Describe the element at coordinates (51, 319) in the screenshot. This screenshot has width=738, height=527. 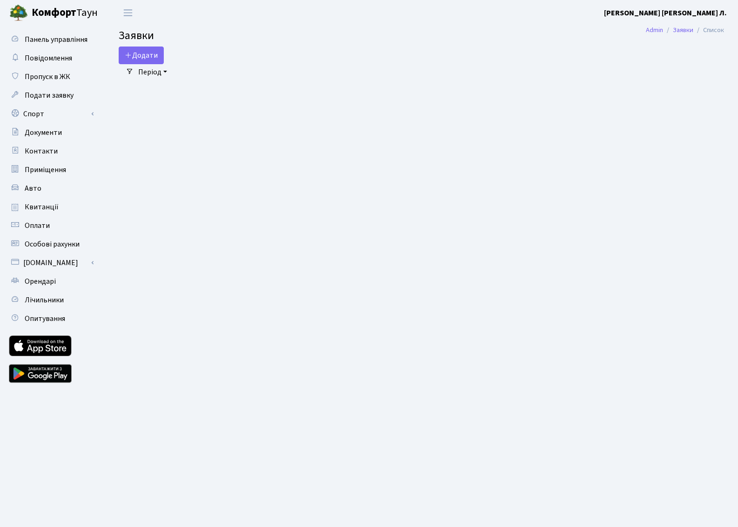
I see `a: Опитування` at that location.